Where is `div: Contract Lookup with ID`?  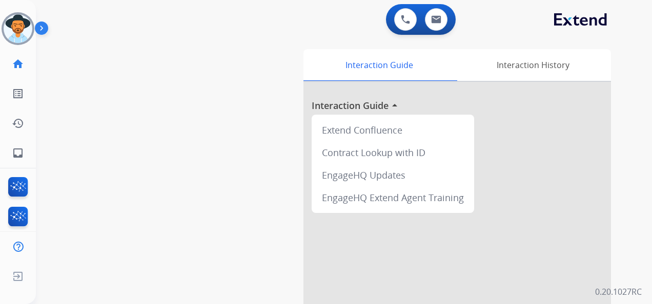
div: Contract Lookup with ID is located at coordinates (393, 153).